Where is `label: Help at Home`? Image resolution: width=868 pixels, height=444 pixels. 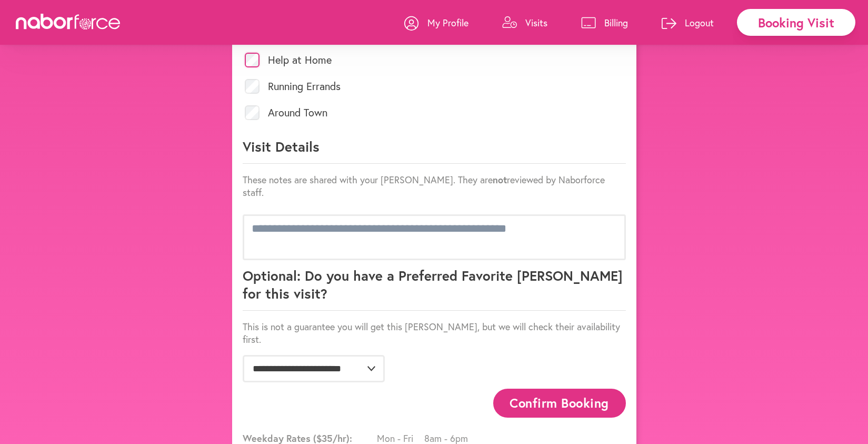
label: Help at Home is located at coordinates (300, 60).